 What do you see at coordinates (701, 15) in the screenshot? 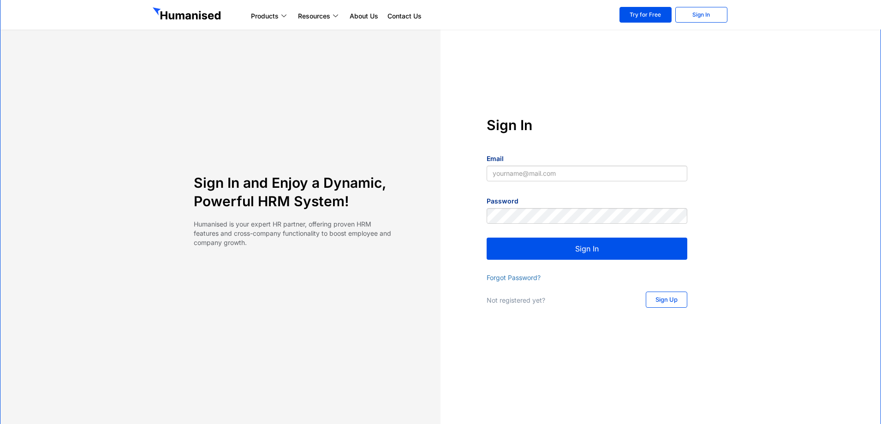
I see `a: Sign In` at bounding box center [701, 15].